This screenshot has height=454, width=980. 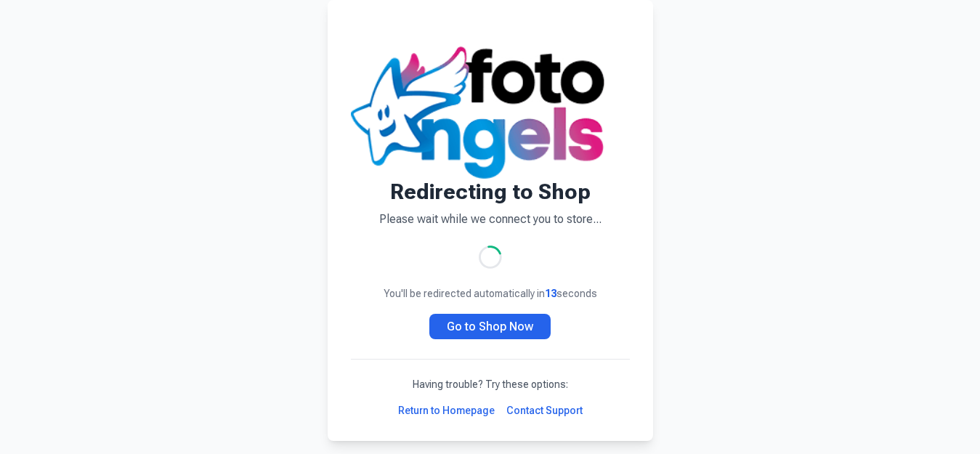 What do you see at coordinates (446, 411) in the screenshot?
I see `a: Return to Homepage` at bounding box center [446, 411].